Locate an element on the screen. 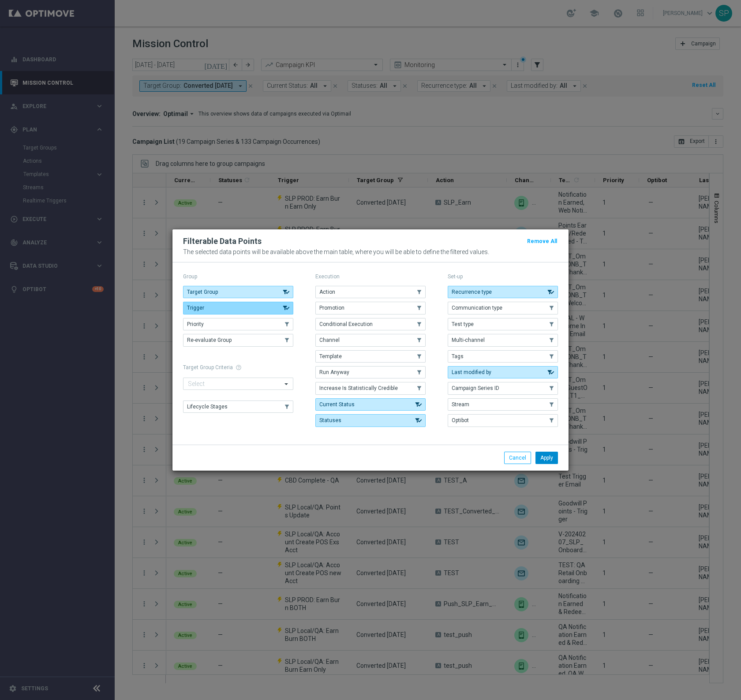 The image size is (741, 700). button: Promotion is located at coordinates (370, 308).